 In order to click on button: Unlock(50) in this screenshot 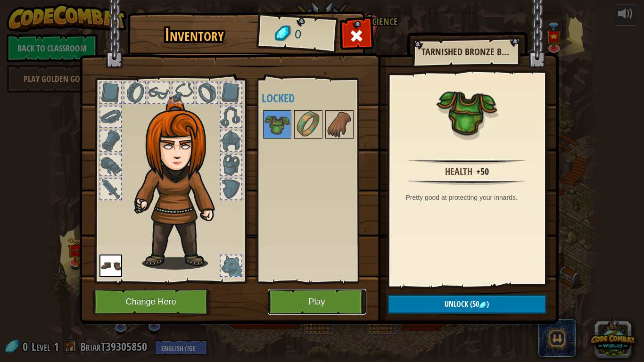, I will do `click(467, 304)`.